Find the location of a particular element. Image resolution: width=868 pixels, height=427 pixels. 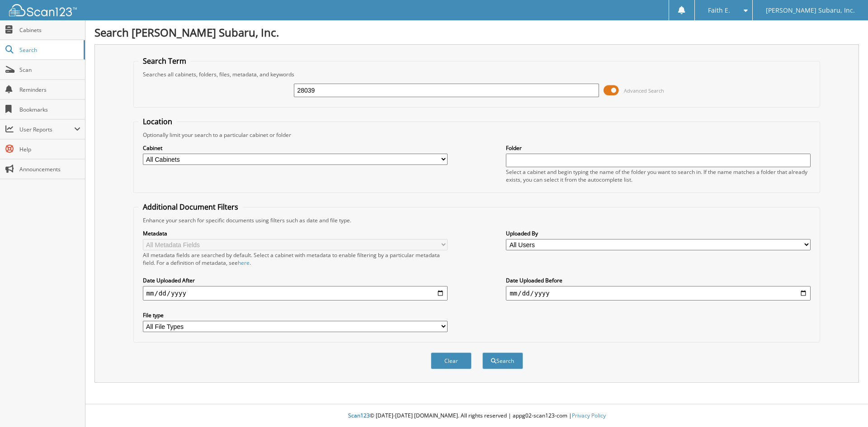

label: File type is located at coordinates (296, 315).